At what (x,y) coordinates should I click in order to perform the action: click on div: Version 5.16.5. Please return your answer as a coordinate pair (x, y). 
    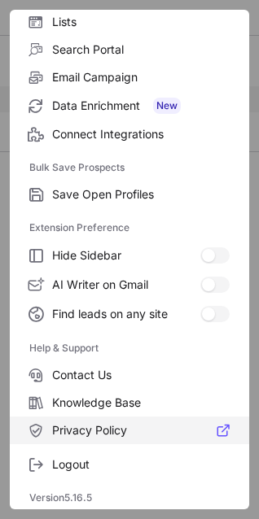
    Looking at the image, I should click on (129, 498).